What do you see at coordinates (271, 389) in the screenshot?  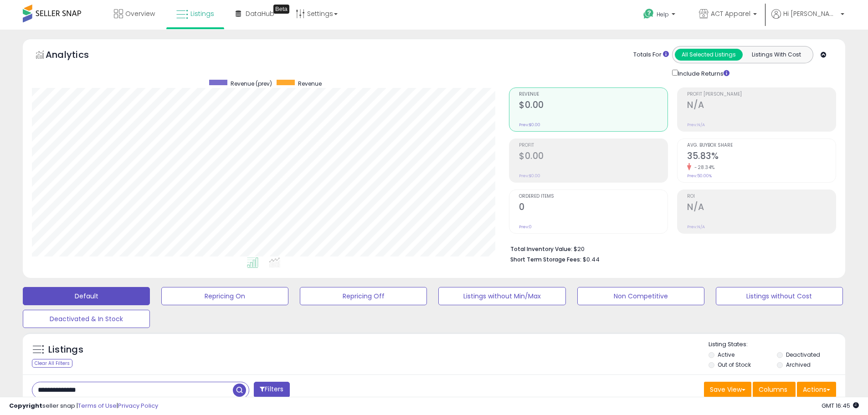 I see `button: Filters` at bounding box center [271, 389].